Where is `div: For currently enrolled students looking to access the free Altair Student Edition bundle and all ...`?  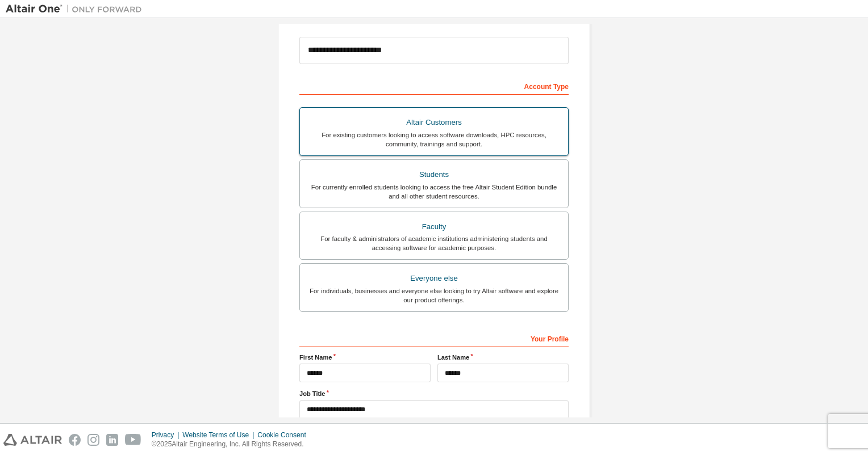
div: For currently enrolled students looking to access the free Altair Student Edition bundle and all ... is located at coordinates (434, 192).